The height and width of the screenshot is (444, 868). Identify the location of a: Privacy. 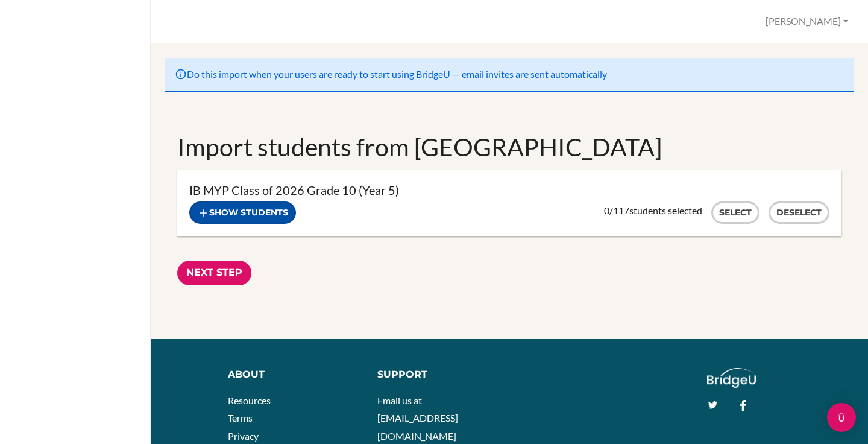
(243, 436).